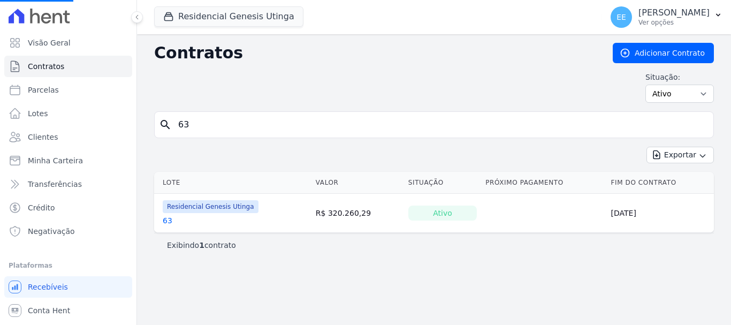 The height and width of the screenshot is (325, 731). Describe the element at coordinates (441, 125) in the screenshot. I see `input: Buscar por nome do lote` at that location.